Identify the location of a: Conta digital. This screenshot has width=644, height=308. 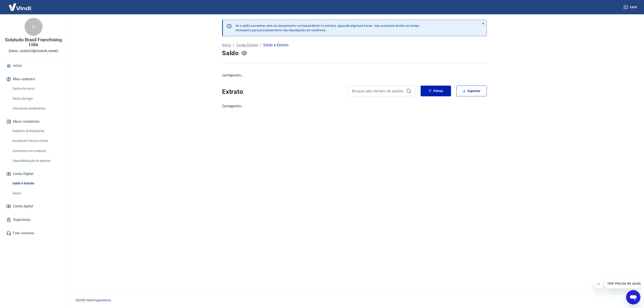
(33, 206).